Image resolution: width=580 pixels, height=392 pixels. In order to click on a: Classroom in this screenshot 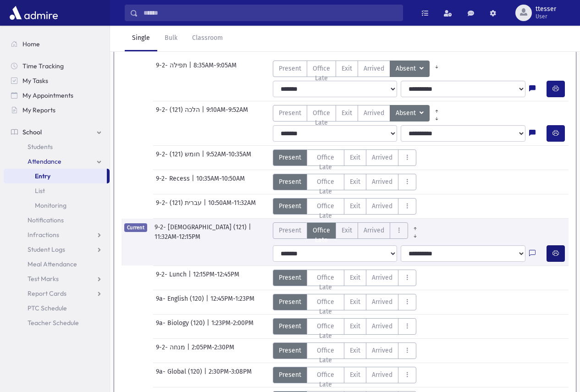, I will do `click(208, 39)`.